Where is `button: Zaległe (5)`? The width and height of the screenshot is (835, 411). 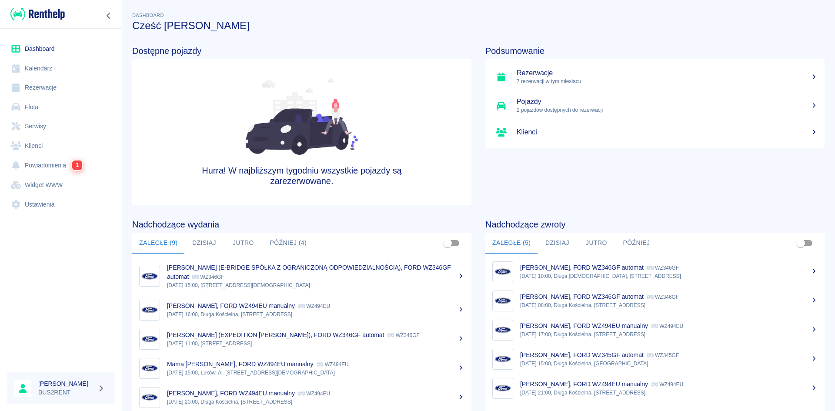
button: Zaległe (5) is located at coordinates (511, 243).